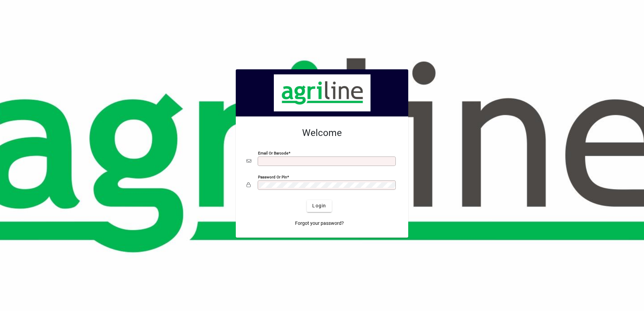  Describe the element at coordinates (273, 153) in the screenshot. I see `mat-label: Email or Barcode` at that location.